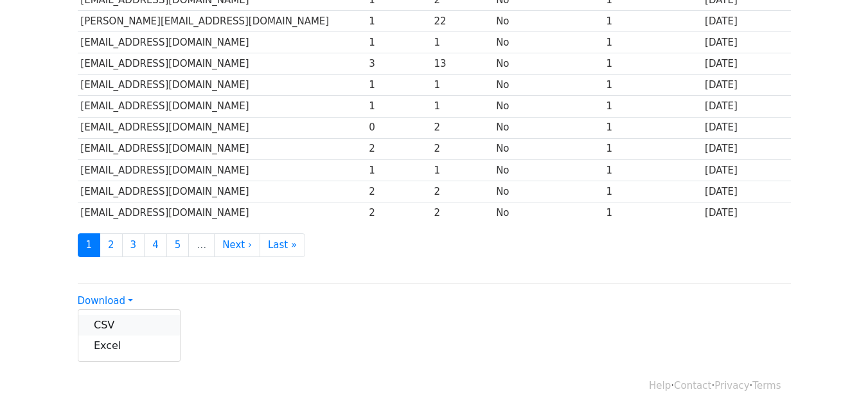  Describe the element at coordinates (105, 301) in the screenshot. I see `a: Download` at that location.